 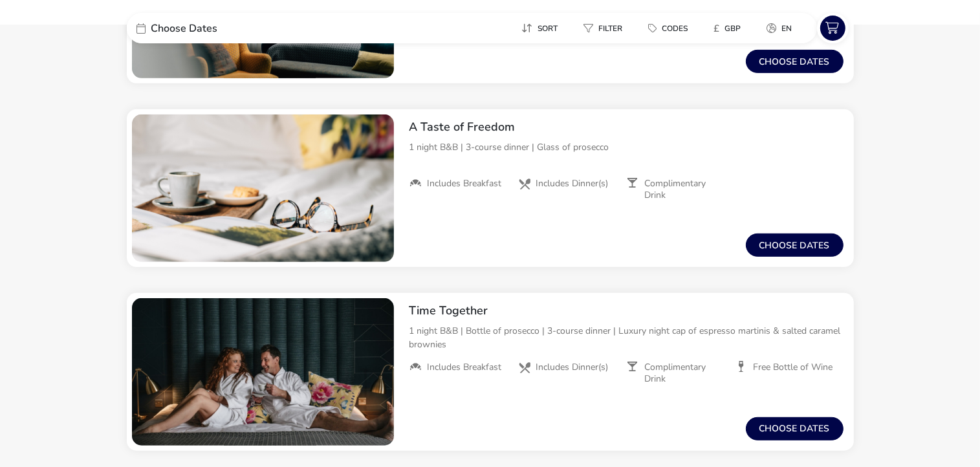 What do you see at coordinates (782, 28) in the screenshot?
I see `naf-pibe-menu-bar-item: en` at bounding box center [782, 28].